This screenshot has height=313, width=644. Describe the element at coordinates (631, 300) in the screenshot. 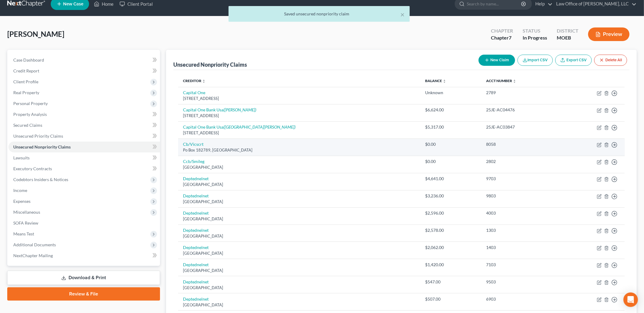

I see `div: Open Intercom Messenger` at that location.